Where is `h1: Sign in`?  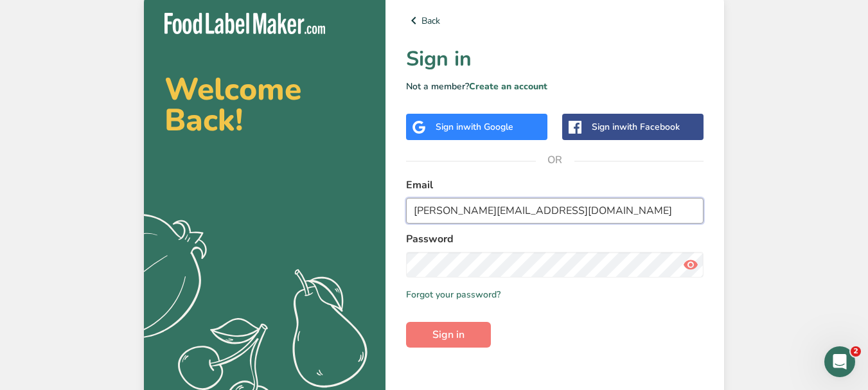 h1: Sign in is located at coordinates (555, 59).